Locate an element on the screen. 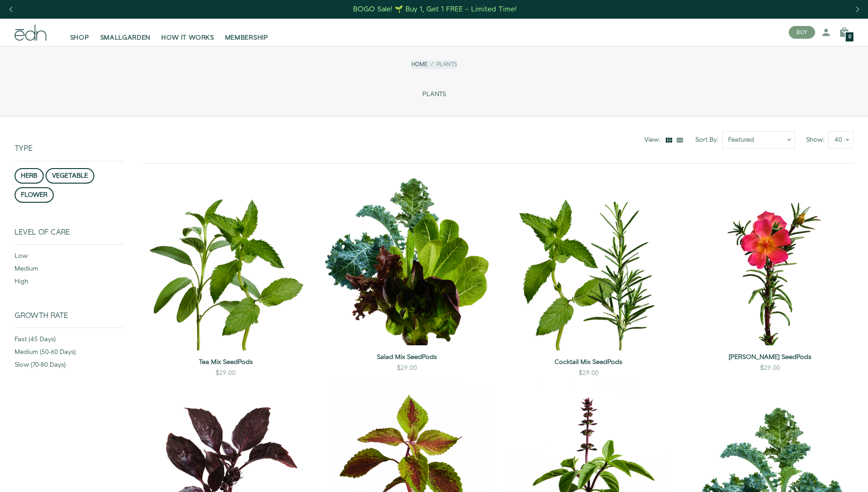 This screenshot has width=868, height=492. span: SMALLGARDEN is located at coordinates (125, 38).